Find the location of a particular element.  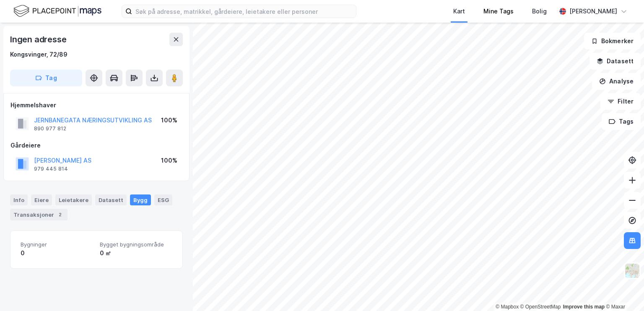

div: 0 ㎡ is located at coordinates (136, 253).